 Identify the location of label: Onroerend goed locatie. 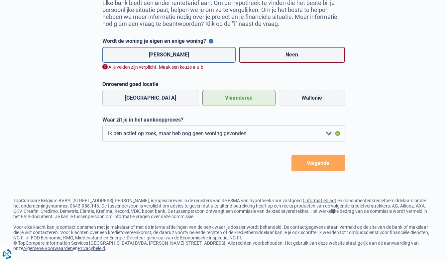
(224, 84).